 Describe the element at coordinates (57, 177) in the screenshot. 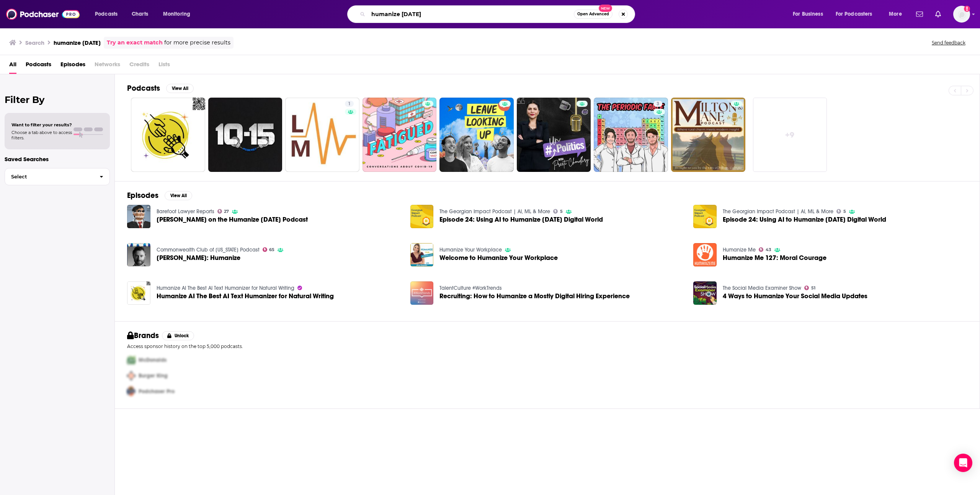

I see `button: Select` at that location.